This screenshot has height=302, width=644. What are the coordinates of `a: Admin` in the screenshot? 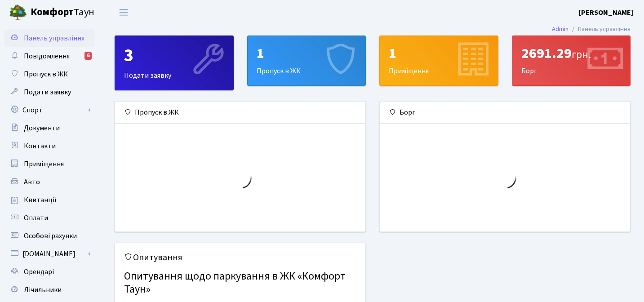 It's located at (560, 29).